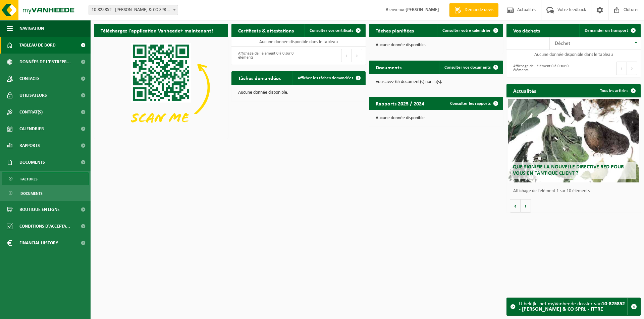 The width and height of the screenshot is (644, 319). Describe the element at coordinates (525, 206) in the screenshot. I see `button: Volgende` at that location.